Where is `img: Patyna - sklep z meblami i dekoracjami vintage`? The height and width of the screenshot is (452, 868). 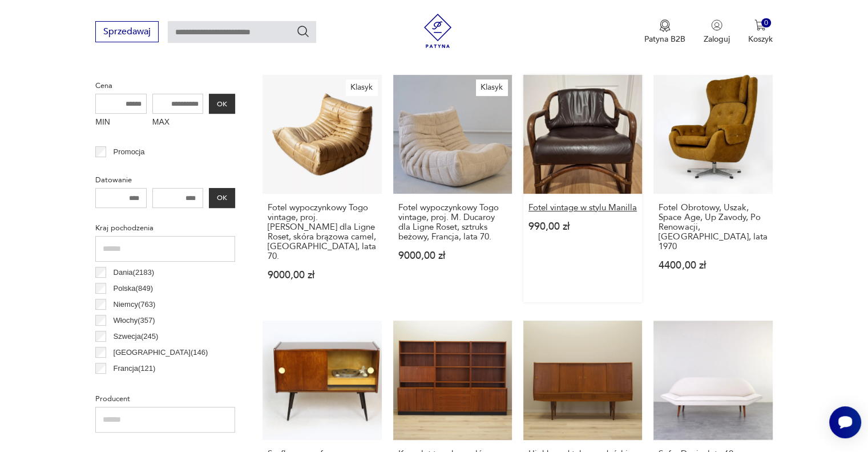
img: Patyna - sklep z meblami i dekoracjami vintage is located at coordinates (437, 31).